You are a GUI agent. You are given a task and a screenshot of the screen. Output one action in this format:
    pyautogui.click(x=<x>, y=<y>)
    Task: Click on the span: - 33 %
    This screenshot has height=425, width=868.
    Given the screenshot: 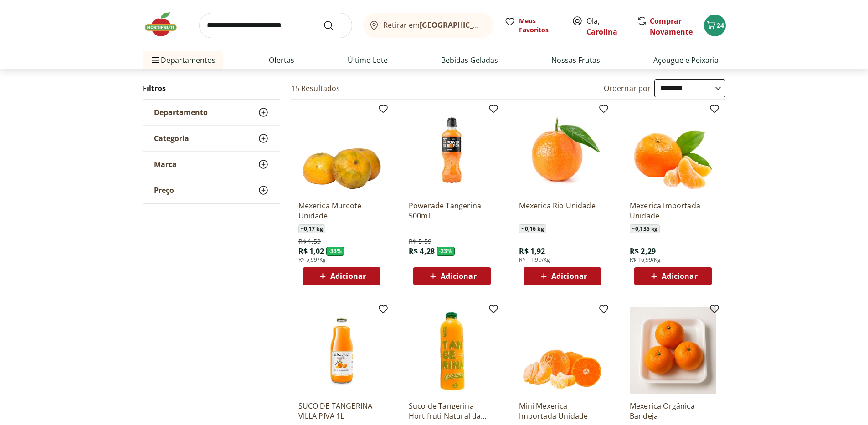 What is the action you would take?
    pyautogui.click(x=336, y=251)
    